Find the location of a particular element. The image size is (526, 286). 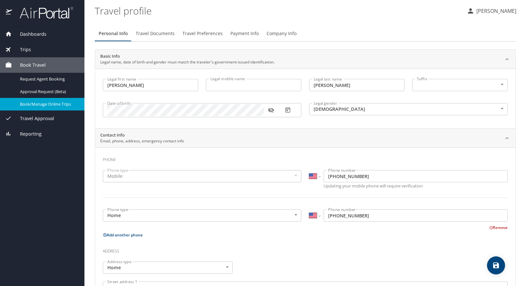

span: Trips is located at coordinates (21, 50).